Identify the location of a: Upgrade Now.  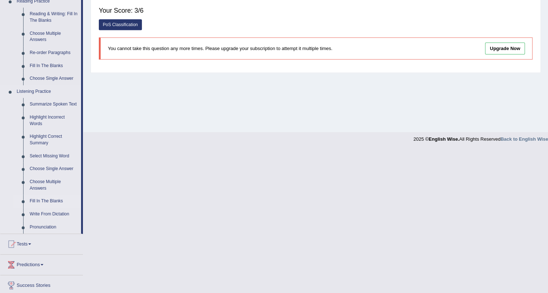
(505, 48).